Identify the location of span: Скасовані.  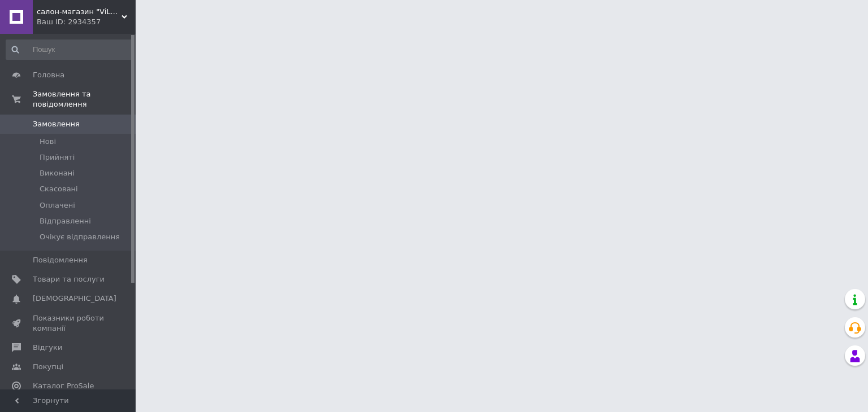
(59, 189).